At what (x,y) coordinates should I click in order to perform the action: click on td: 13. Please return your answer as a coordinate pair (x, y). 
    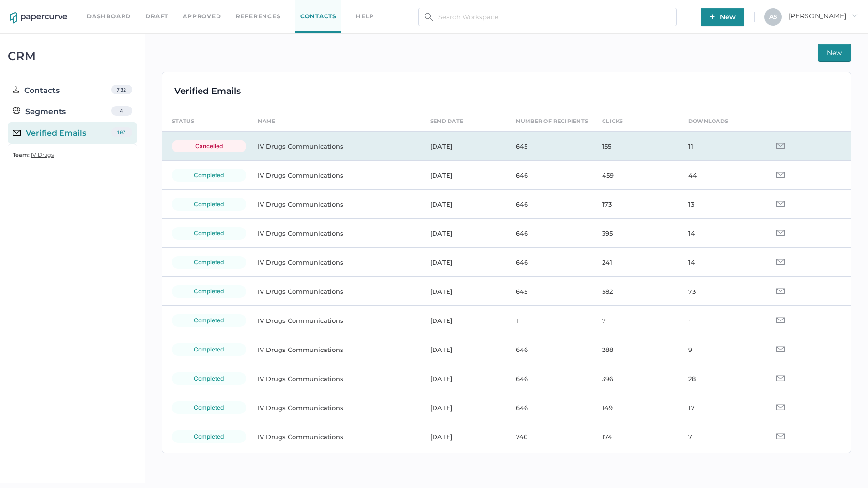
    Looking at the image, I should click on (722, 205).